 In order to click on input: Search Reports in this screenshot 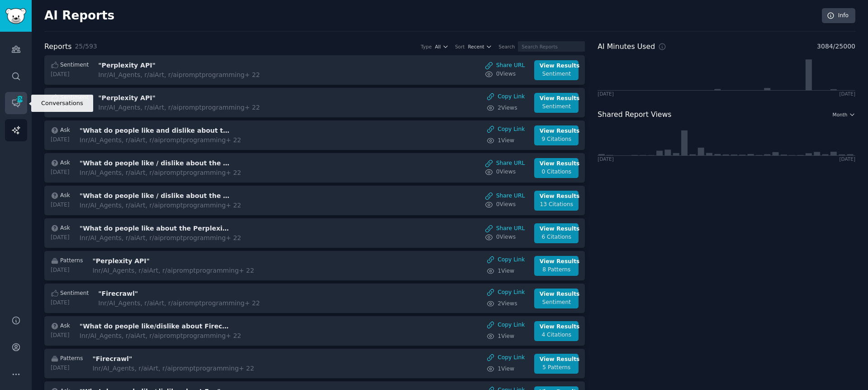, I will do `click(552, 47)`.